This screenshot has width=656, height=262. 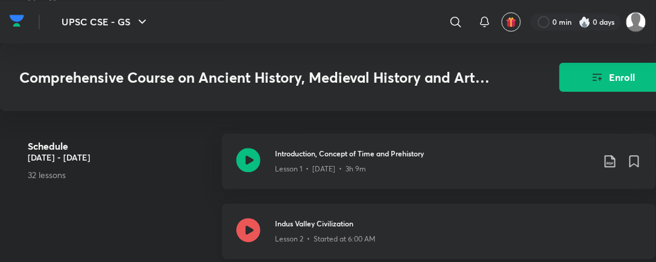 I want to click on button: avatar, so click(x=512, y=22).